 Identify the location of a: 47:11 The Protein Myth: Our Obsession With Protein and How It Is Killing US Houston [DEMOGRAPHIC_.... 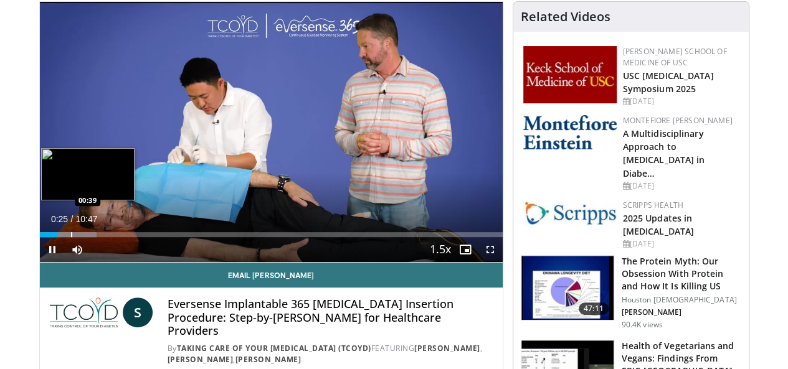
(631, 293).